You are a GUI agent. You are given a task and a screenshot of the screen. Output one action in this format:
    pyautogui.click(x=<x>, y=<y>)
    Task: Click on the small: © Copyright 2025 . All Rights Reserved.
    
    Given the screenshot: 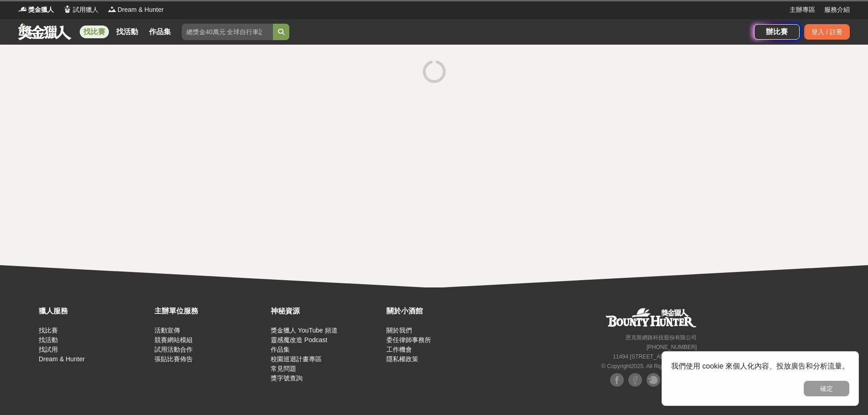 What is the action you would take?
    pyautogui.click(x=649, y=366)
    